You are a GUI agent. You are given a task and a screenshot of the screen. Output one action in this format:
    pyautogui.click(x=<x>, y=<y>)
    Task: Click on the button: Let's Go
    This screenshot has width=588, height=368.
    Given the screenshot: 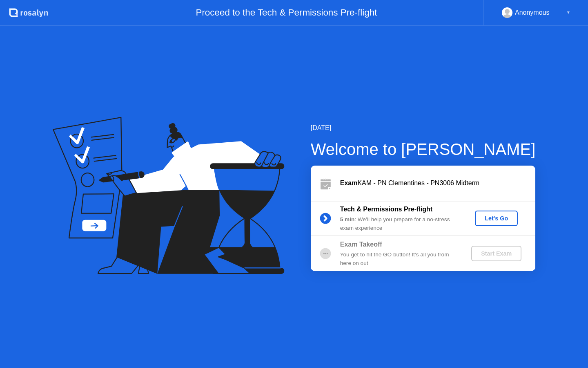 What is the action you would take?
    pyautogui.click(x=496, y=218)
    